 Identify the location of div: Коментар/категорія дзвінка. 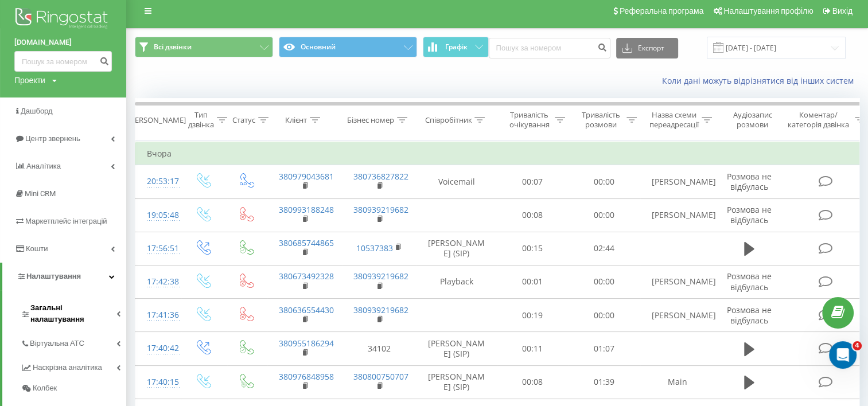
(818, 120).